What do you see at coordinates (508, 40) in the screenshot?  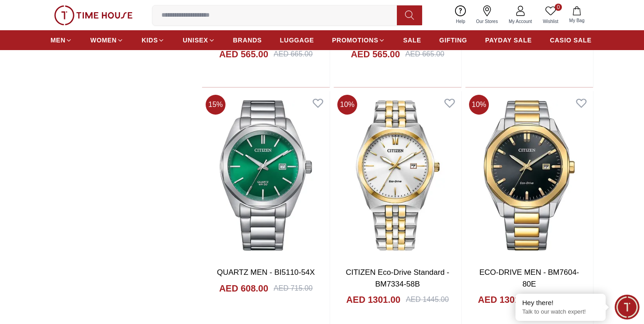 I see `a: PAYDAY SALE` at bounding box center [508, 40].